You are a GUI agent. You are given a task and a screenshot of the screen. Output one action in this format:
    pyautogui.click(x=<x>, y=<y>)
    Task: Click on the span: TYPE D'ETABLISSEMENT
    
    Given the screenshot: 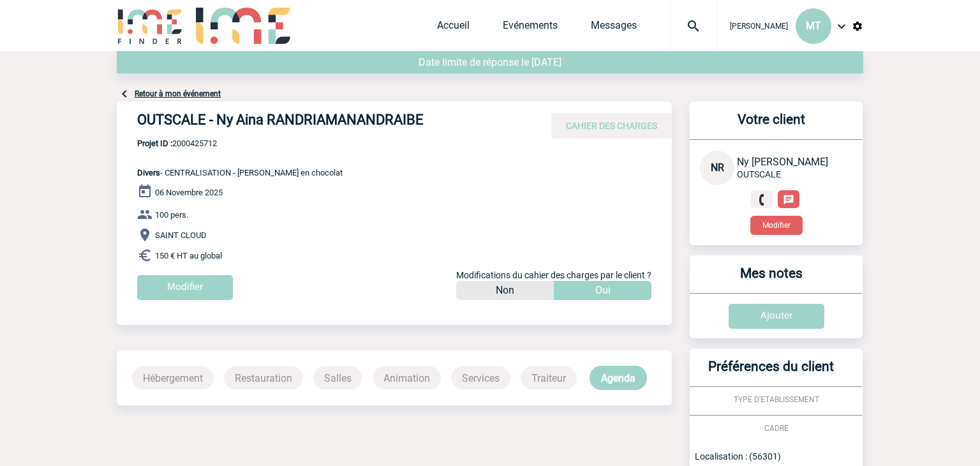 What is the action you would take?
    pyautogui.click(x=776, y=400)
    